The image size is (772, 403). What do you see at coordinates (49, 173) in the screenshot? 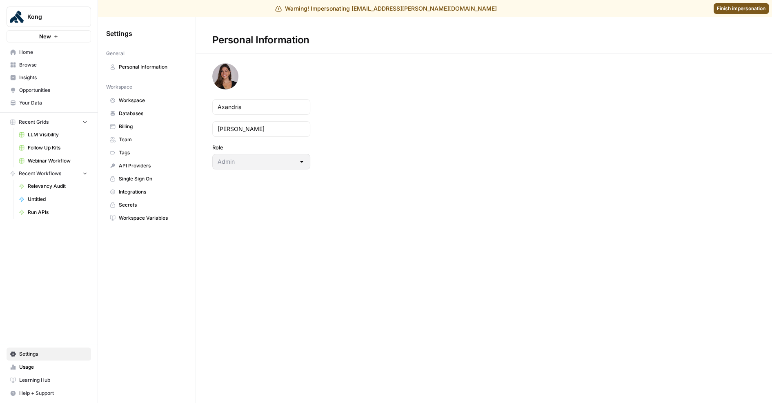
I see `button: Recent Workflows` at bounding box center [49, 173].